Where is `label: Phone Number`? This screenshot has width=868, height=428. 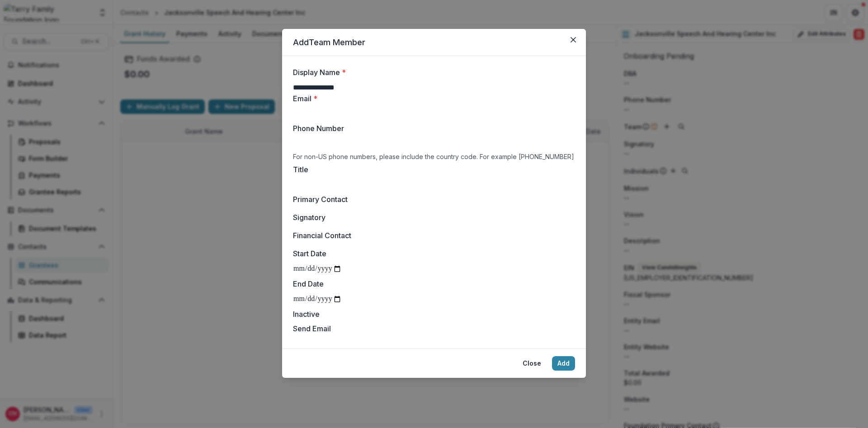 label: Phone Number is located at coordinates (431, 128).